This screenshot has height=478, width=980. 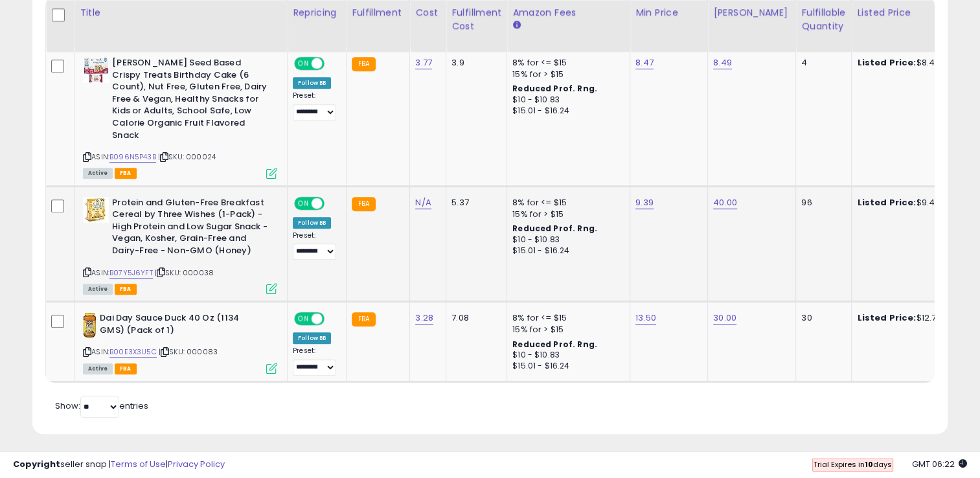 What do you see at coordinates (119, 464) in the screenshot?
I see `div: seller snap | |` at bounding box center [119, 464].